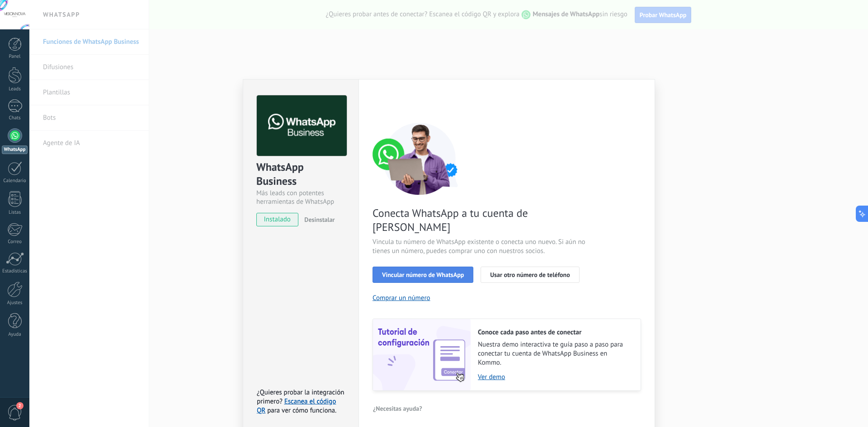 The width and height of the screenshot is (868, 427). Describe the element at coordinates (301, 174) in the screenshot. I see `div: WhatsApp Business` at that location.